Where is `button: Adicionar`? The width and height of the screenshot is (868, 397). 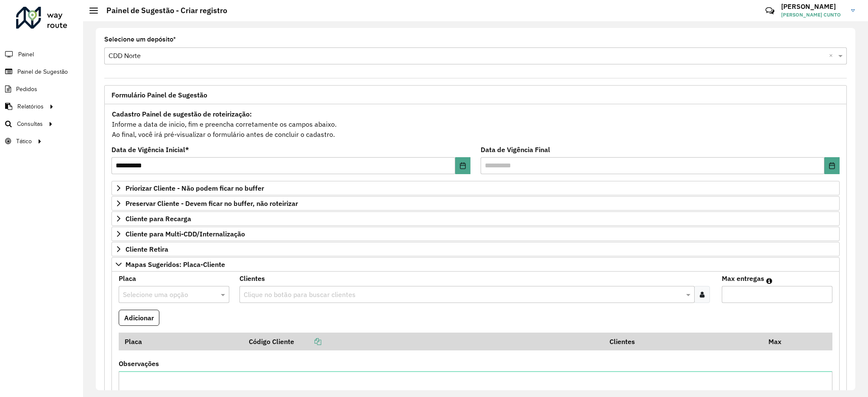 button: Adicionar is located at coordinates (139, 319).